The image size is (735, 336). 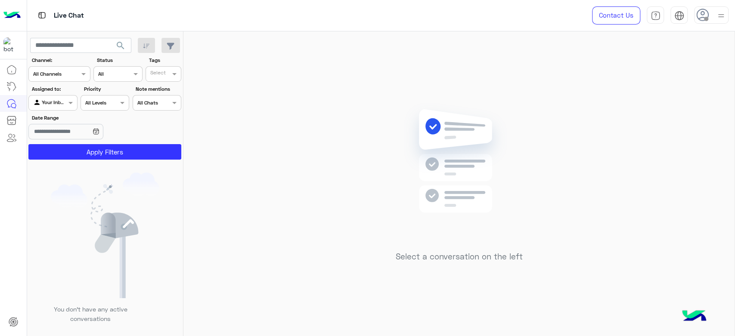 I want to click on button: search, so click(x=121, y=47).